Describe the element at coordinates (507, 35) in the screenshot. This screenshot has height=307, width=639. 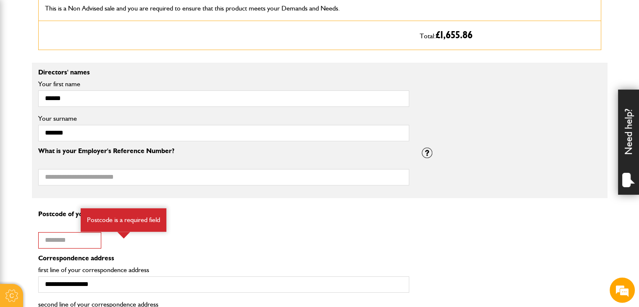
I see `p: Total:` at that location.